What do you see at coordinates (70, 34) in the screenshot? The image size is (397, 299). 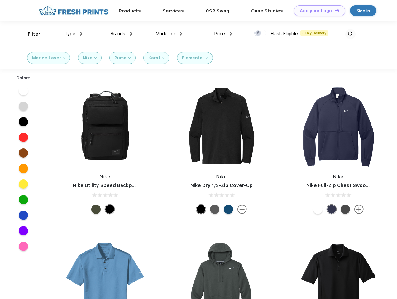 I see `span: Type` at bounding box center [70, 34].